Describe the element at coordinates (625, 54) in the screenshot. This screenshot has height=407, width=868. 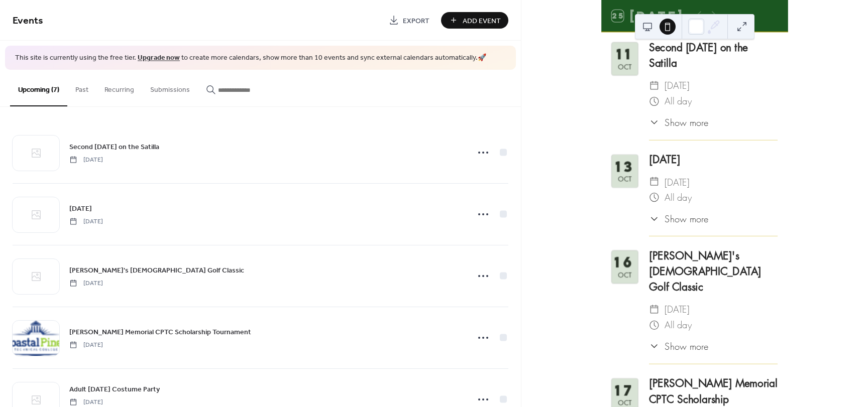
I see `div: 11` at that location.